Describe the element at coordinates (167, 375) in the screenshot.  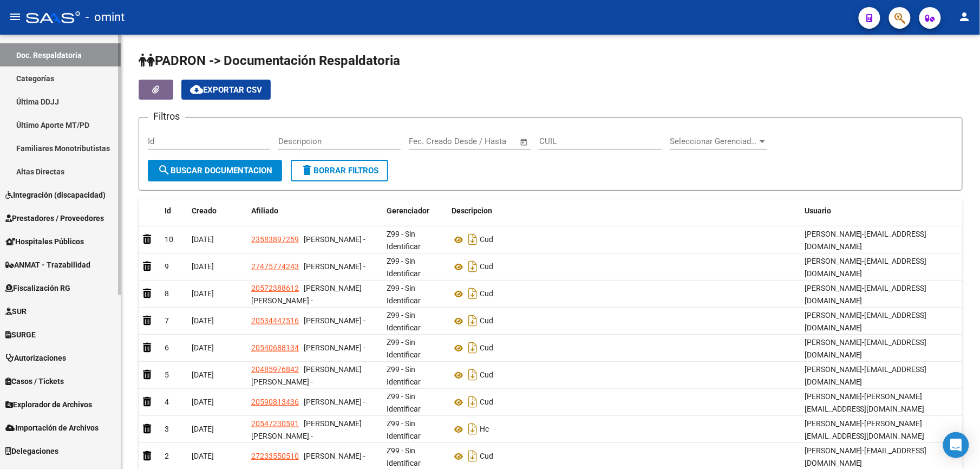
I see `span: 5` at that location.